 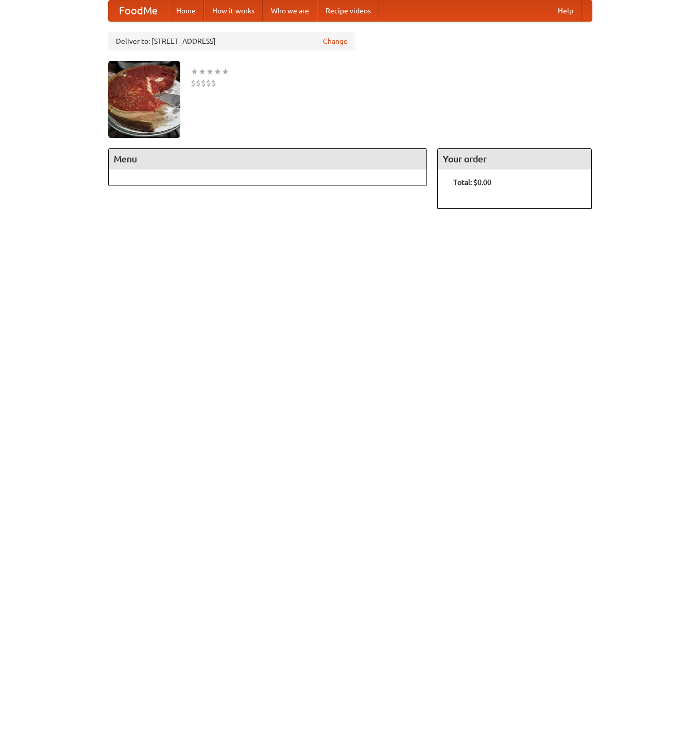 What do you see at coordinates (144, 100) in the screenshot?
I see `img: angular.jpg` at bounding box center [144, 100].